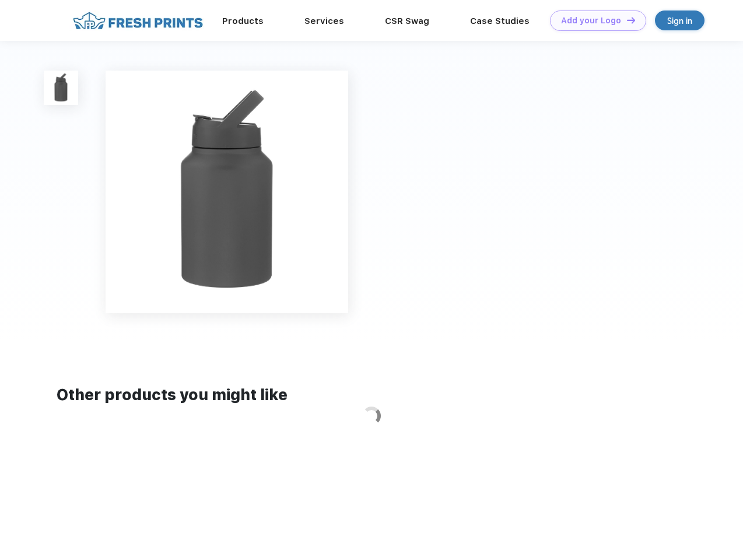  What do you see at coordinates (591, 20) in the screenshot?
I see `div: Add your Logo` at bounding box center [591, 20].